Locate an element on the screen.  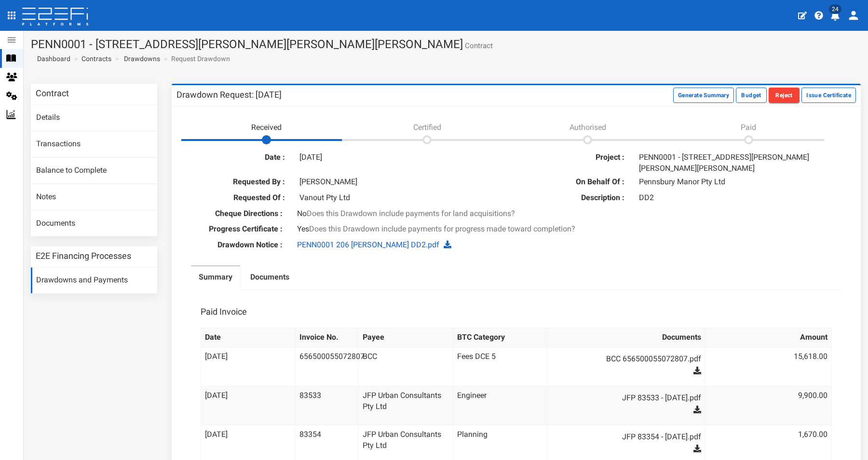
label: Description : is located at coordinates (577, 198).